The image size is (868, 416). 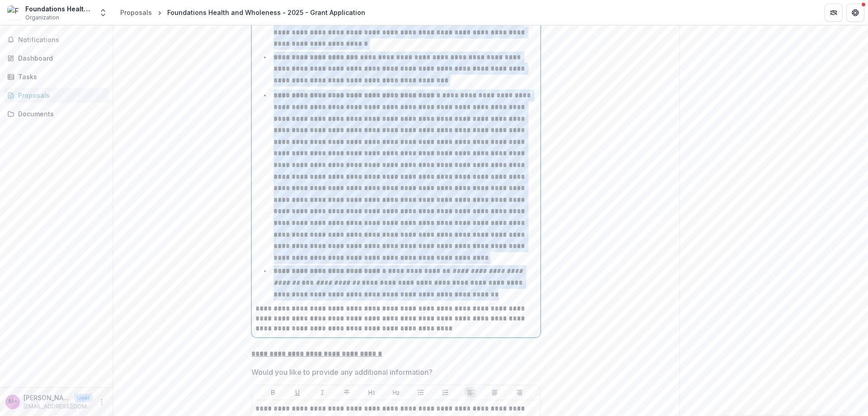 I want to click on button: Underline, so click(x=297, y=392).